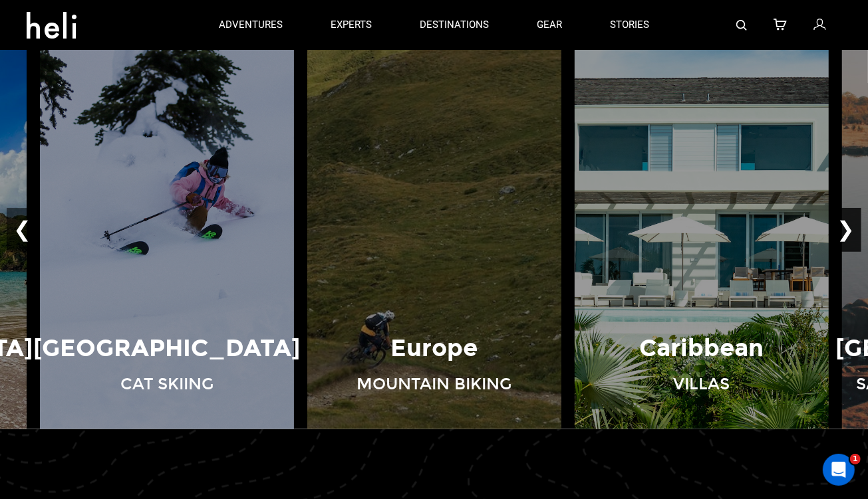 The image size is (868, 499). What do you see at coordinates (351, 24) in the screenshot?
I see `p: experts` at bounding box center [351, 24].